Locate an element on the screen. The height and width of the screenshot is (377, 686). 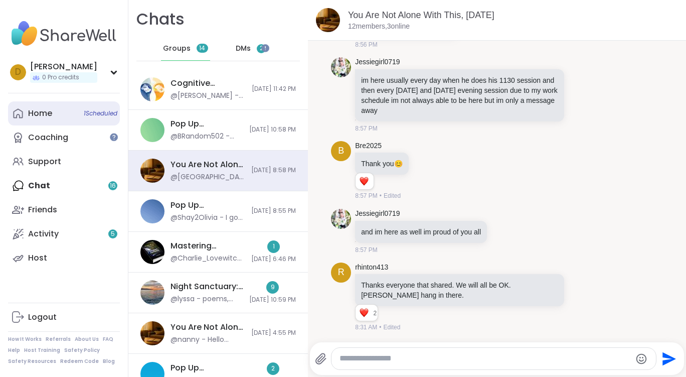
button: Emoji picker is located at coordinates (641, 358).